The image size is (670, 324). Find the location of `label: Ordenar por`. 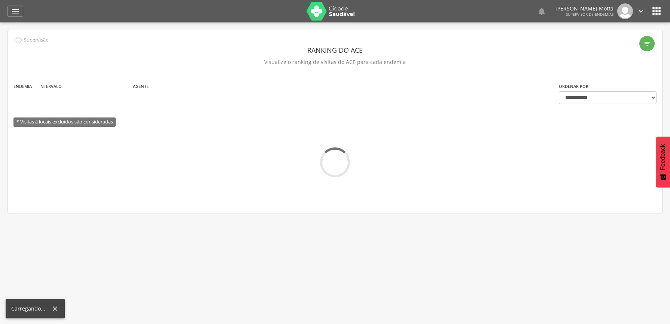

label: Ordenar por is located at coordinates (573, 86).